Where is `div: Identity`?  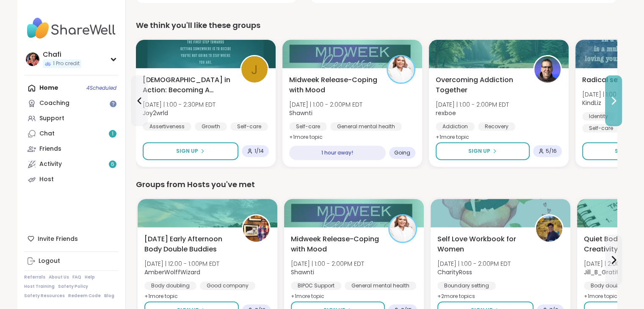
div: Identity is located at coordinates (598, 116).